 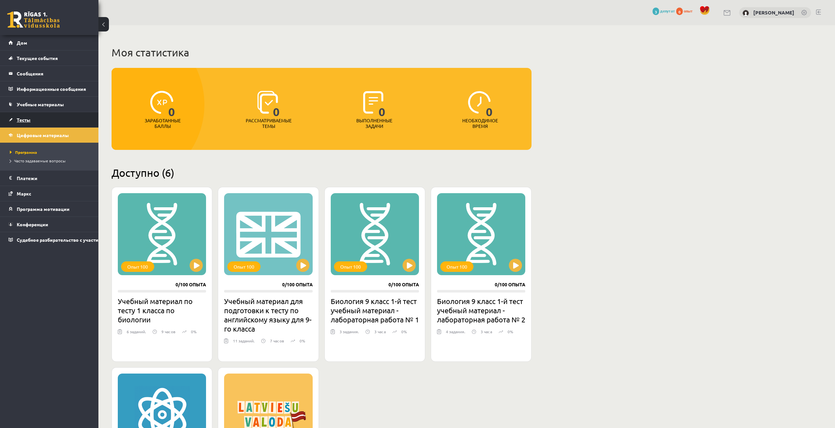 What do you see at coordinates (40, 104) in the screenshot?
I see `font: Учебные материалы` at bounding box center [40, 104].